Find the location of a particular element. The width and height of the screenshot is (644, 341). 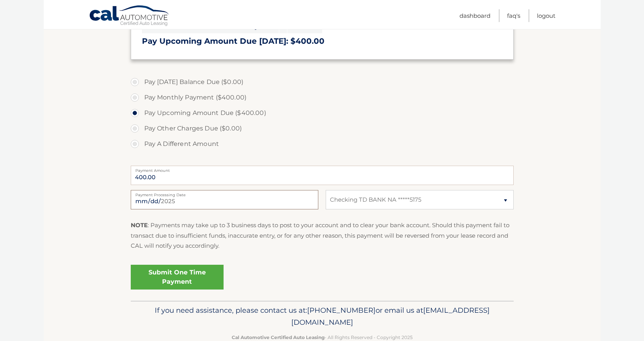

label: Pay Upcoming Amount Due ($400.00) is located at coordinates (322, 113).